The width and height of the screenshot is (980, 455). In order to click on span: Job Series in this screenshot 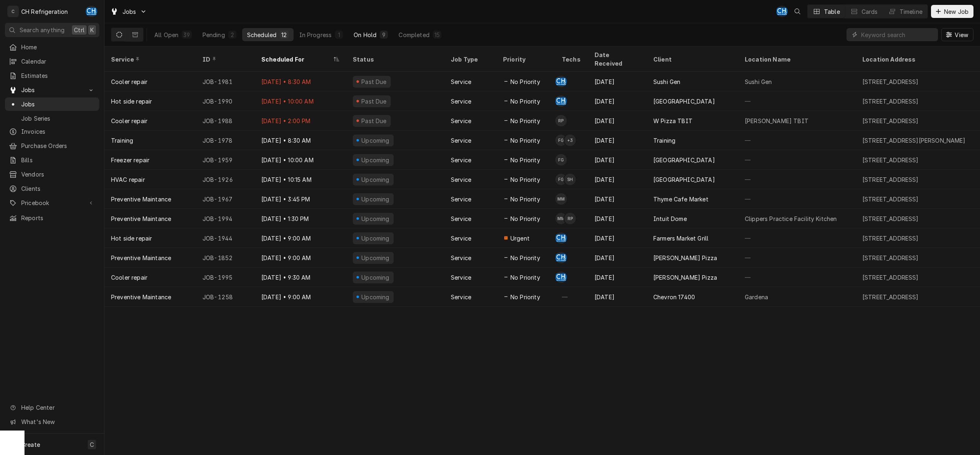, I will do `click(58, 119)`.